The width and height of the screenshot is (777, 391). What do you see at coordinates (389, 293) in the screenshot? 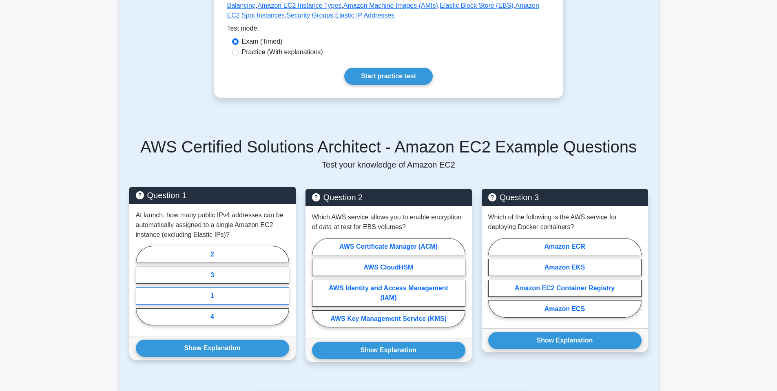
I see `label: AWS Identity and Access Management (IAM)` at bounding box center [389, 293].